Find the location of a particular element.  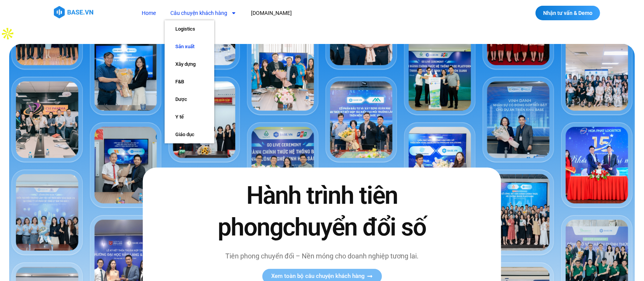

ul: Câu chuyện khách hàng is located at coordinates (189, 82).